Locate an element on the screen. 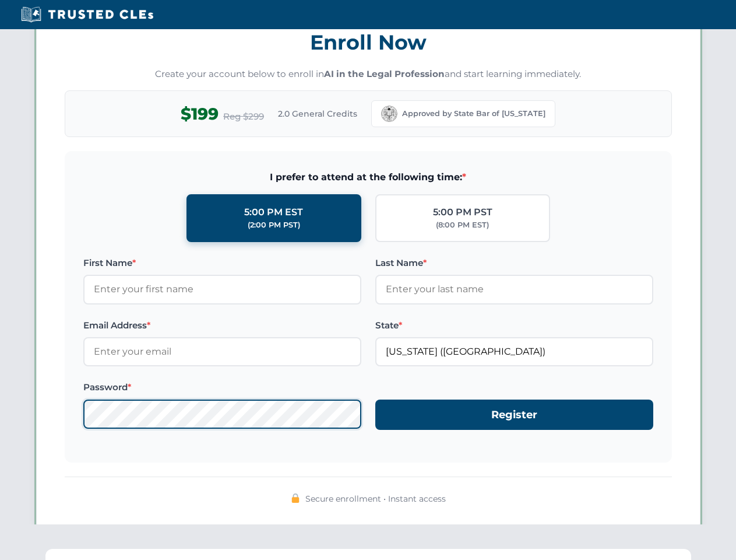 This screenshot has height=560, width=736. p: Create your account below to enroll in and start learning immediately. is located at coordinates (368, 74).